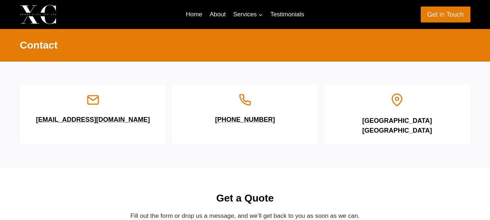 Image resolution: width=490 pixels, height=220 pixels. What do you see at coordinates (245, 15) in the screenshot?
I see `nav: Primary Navigation` at bounding box center [245, 15].